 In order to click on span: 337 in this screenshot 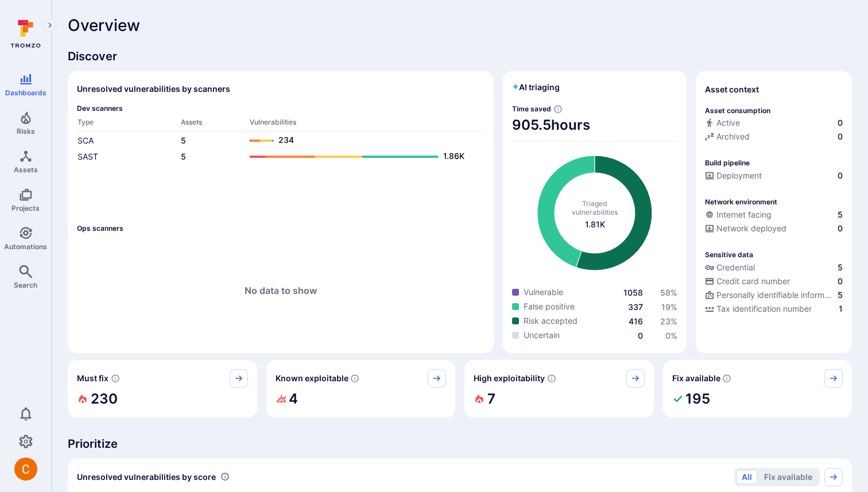, I will do `click(636, 307)`.